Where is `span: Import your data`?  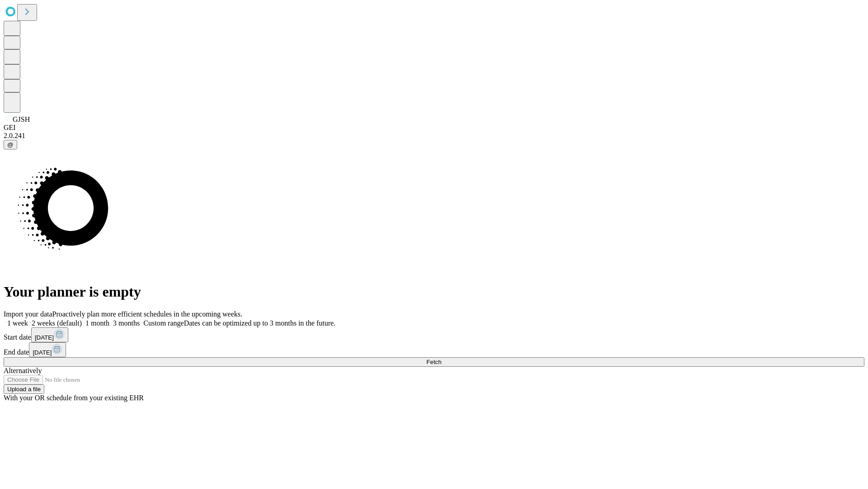 span: Import your data is located at coordinates (28, 313).